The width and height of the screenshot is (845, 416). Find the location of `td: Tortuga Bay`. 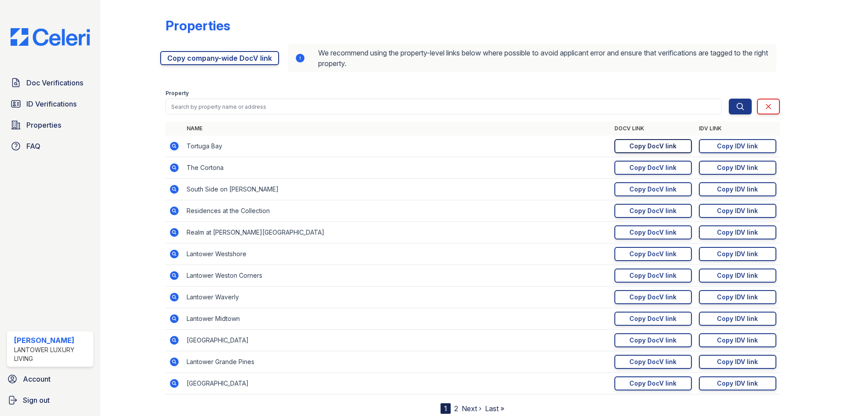

td: Tortuga Bay is located at coordinates (397, 146).